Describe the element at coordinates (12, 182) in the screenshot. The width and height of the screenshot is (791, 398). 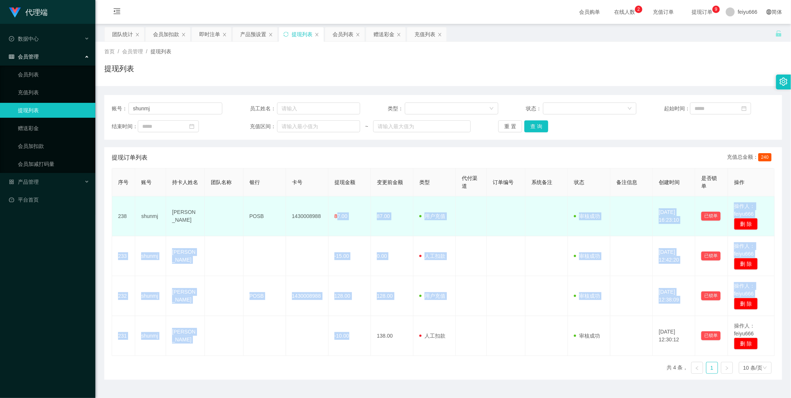
I see `i: 图标: appstore-o` at that location.